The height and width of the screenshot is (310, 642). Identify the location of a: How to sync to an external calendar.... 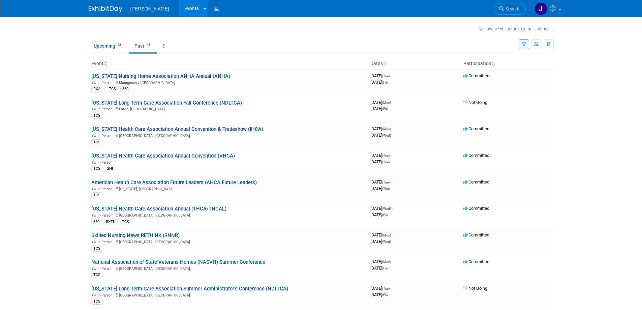
(516, 29).